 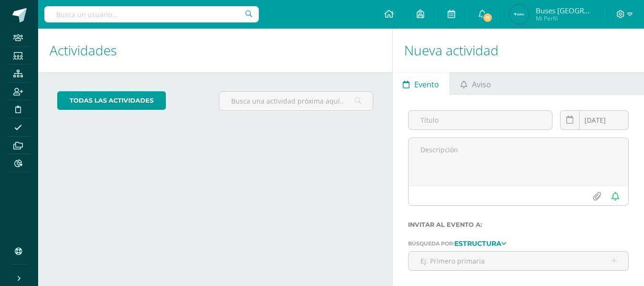 What do you see at coordinates (478, 244) in the screenshot?
I see `strong: Estructura` at bounding box center [478, 244].